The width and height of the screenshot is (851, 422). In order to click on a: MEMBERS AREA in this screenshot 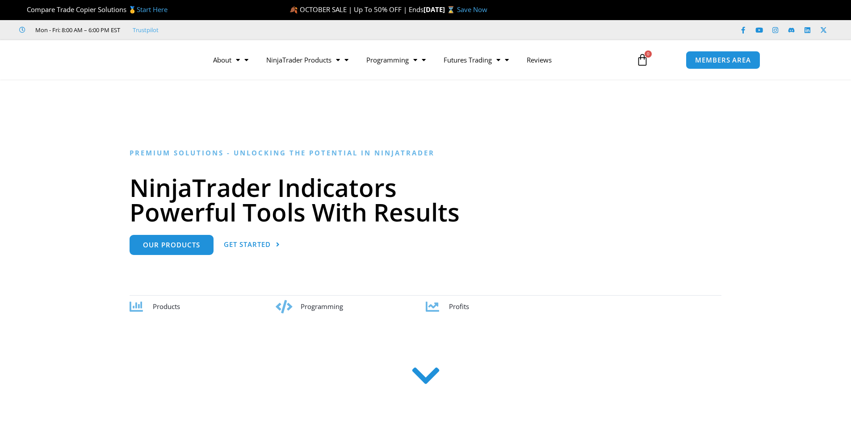, I will do `click(723, 60)`.